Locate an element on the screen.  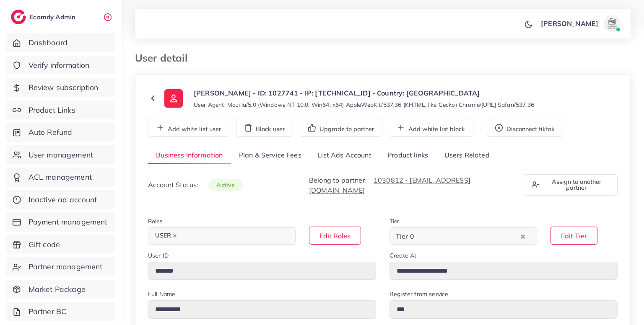
span: Partner management is located at coordinates (66, 267).